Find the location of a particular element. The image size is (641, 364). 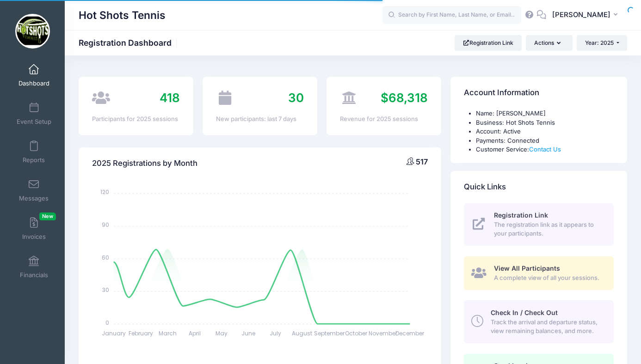

tspan: February is located at coordinates (140, 333).